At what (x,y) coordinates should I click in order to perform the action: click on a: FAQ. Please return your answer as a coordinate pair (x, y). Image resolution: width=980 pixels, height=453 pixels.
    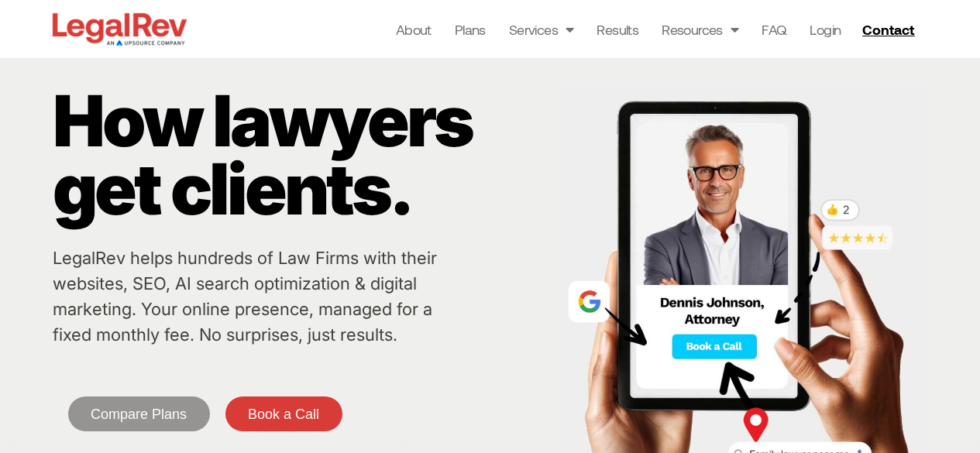
    Looking at the image, I should click on (774, 29).